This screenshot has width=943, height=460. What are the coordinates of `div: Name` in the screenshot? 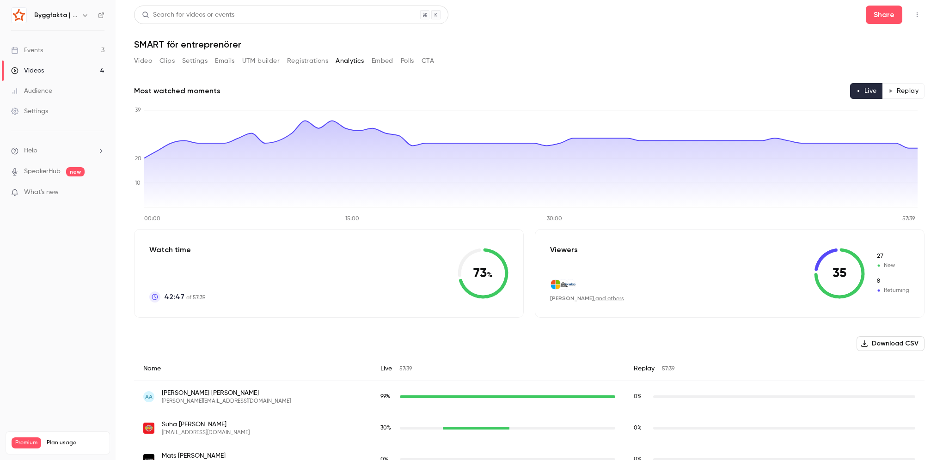 It's located at (252, 369).